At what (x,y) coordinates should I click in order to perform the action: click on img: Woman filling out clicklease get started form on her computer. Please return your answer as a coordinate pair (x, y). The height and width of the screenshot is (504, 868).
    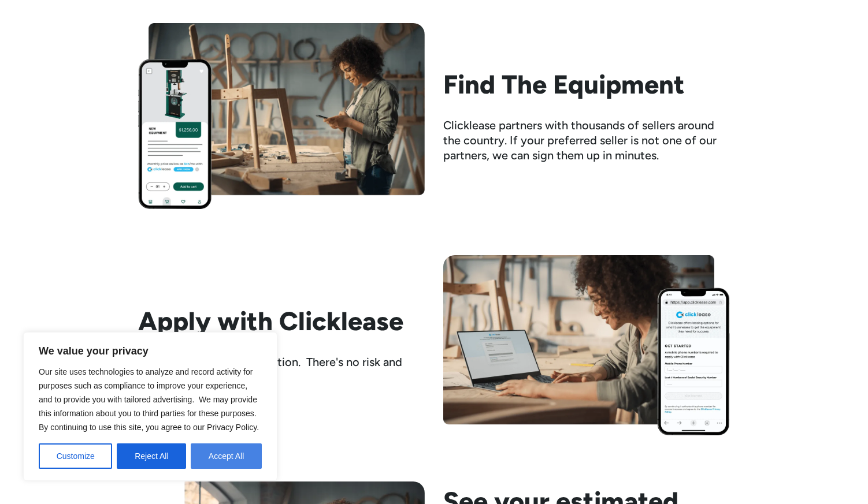
    Looking at the image, I should click on (587, 344).